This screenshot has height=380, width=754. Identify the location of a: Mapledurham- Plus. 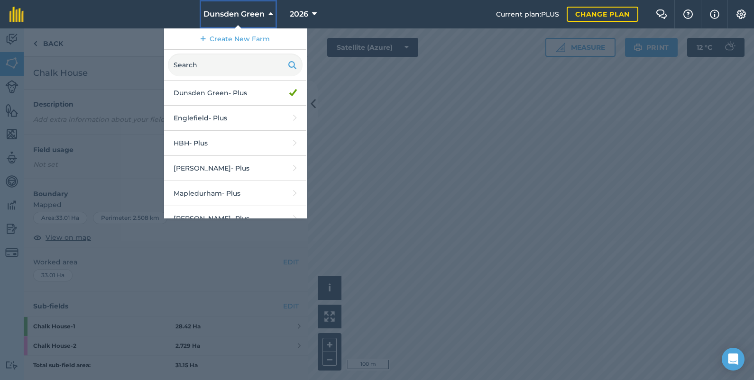
(235, 193).